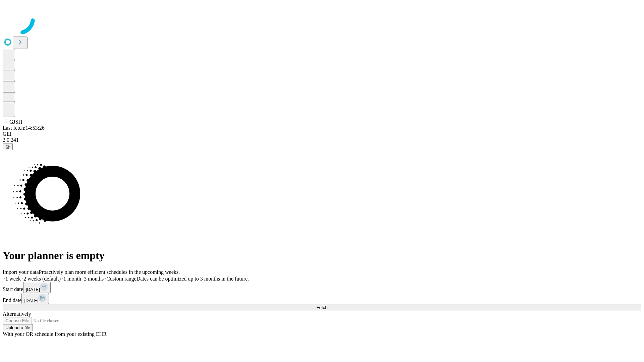 This screenshot has height=362, width=644. What do you see at coordinates (23, 127) in the screenshot?
I see `span: Last fetch: 14:53:26` at bounding box center [23, 127].